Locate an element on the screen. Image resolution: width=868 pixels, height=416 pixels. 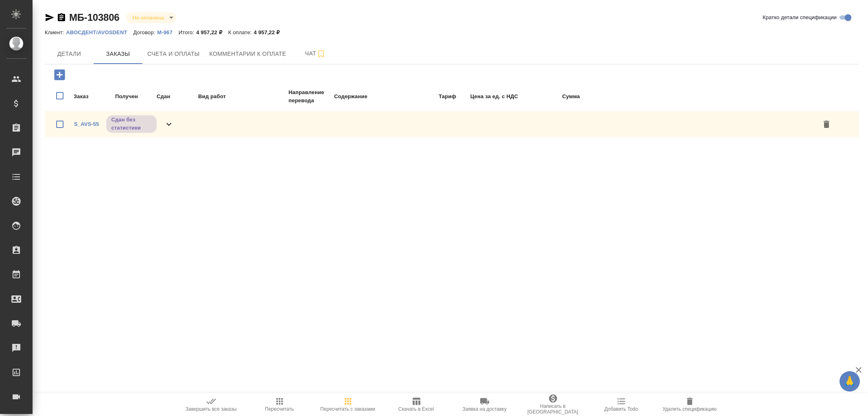
span: Счета и оплаты is located at coordinates (174, 54).